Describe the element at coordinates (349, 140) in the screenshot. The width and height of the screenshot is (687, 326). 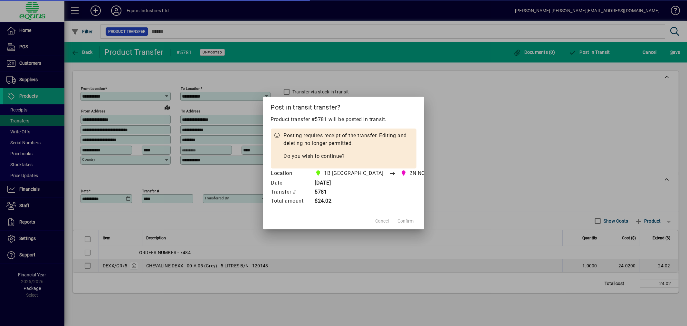
I see `p: Posting requires receipt of the transfer. Editing and deleting no longer permitted.` at that location.